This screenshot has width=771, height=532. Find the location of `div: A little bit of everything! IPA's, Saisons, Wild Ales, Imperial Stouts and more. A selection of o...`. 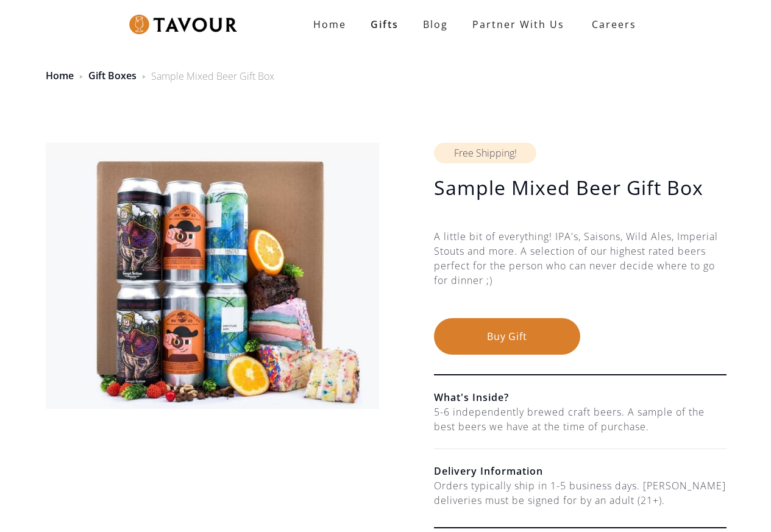

div: A little bit of everything! IPA's, Saisons, Wild Ales, Imperial Stouts and more. A selection of o... is located at coordinates (580, 274).